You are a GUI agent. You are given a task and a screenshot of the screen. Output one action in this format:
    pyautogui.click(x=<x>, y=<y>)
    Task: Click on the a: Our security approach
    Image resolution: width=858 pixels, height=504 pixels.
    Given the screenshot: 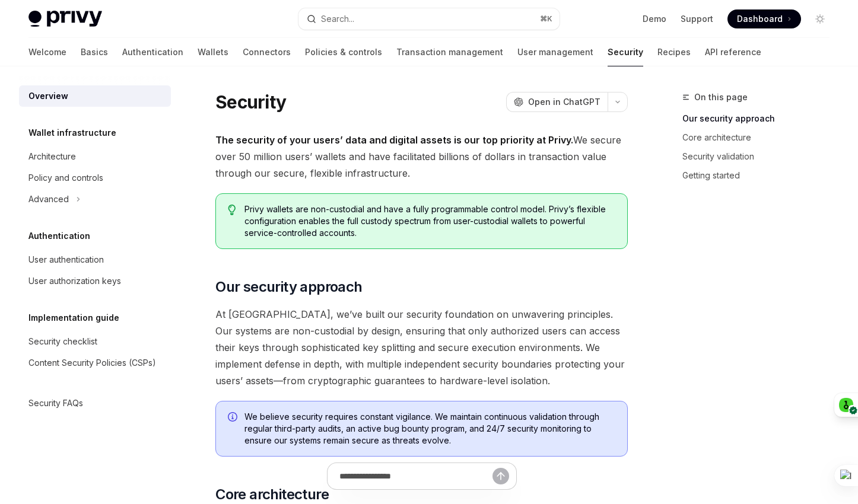 What is the action you would take?
    pyautogui.click(x=761, y=119)
    